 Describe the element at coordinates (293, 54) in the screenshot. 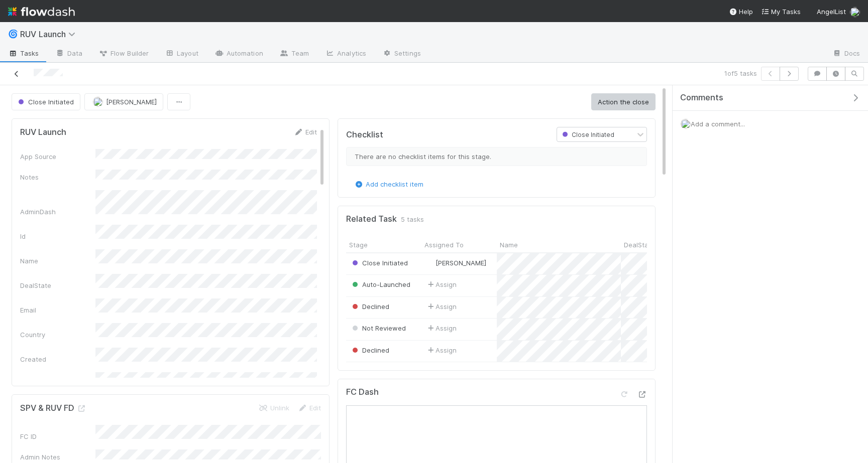

I see `a: Team` at that location.